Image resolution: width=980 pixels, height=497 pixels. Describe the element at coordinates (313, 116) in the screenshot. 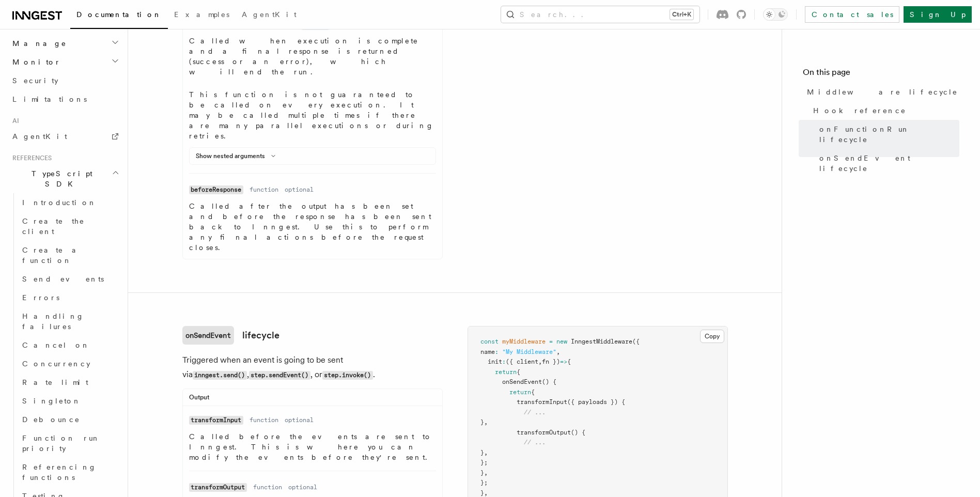

I see `p: This function is not guaranteed to be called on every execution. It may be called multiple times ...` at that location.